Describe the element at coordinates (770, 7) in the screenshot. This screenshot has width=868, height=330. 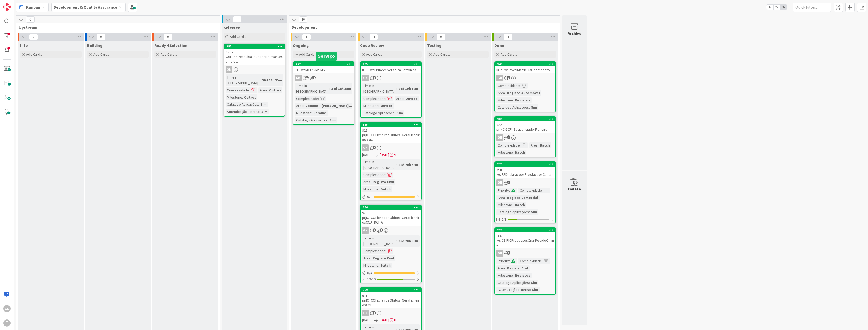
I see `span: 1x` at that location.